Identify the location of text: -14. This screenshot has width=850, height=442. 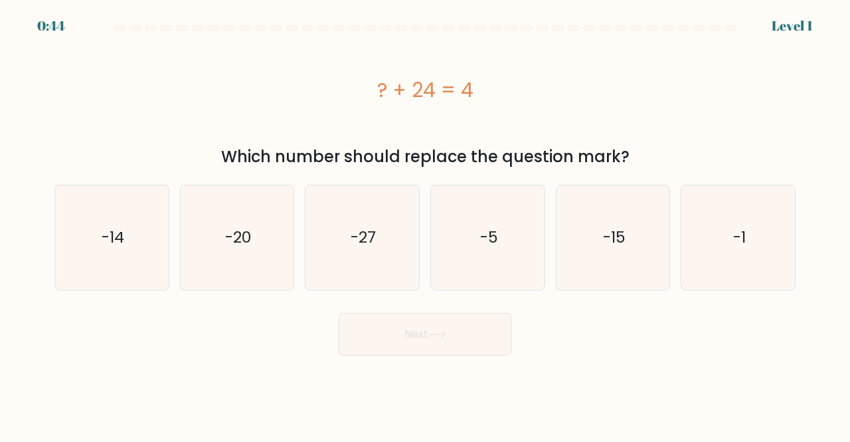
(113, 237).